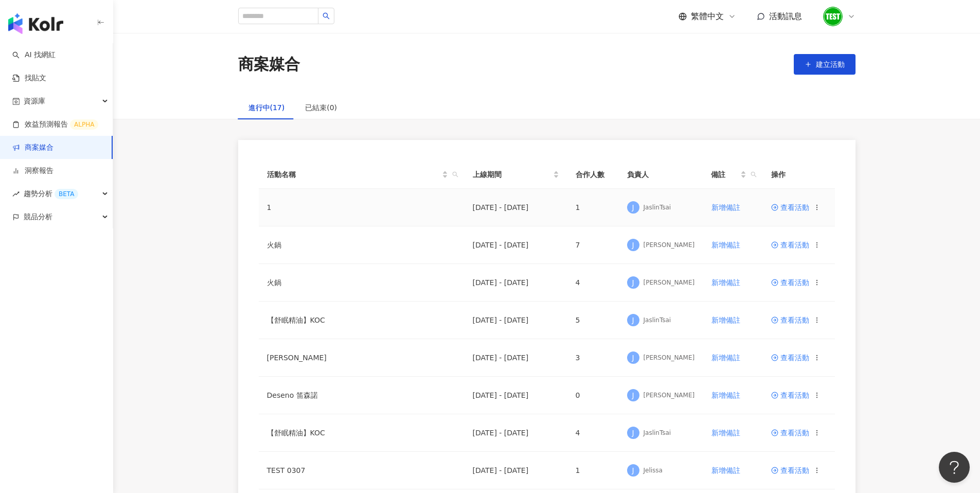 The image size is (980, 493). I want to click on span: 備註, so click(724, 174).